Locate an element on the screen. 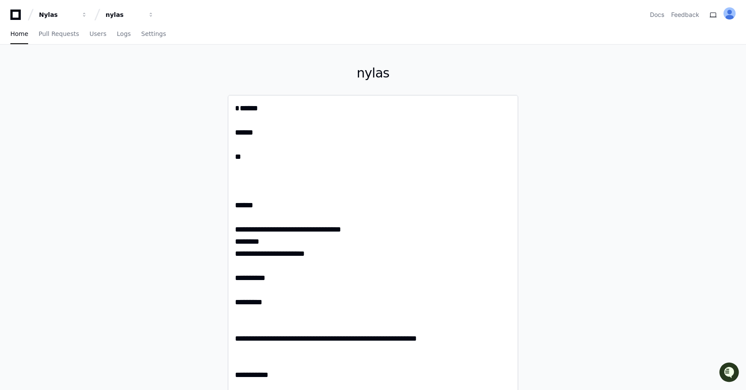 This screenshot has height=390, width=746. h1: nylas is located at coordinates (373, 73).